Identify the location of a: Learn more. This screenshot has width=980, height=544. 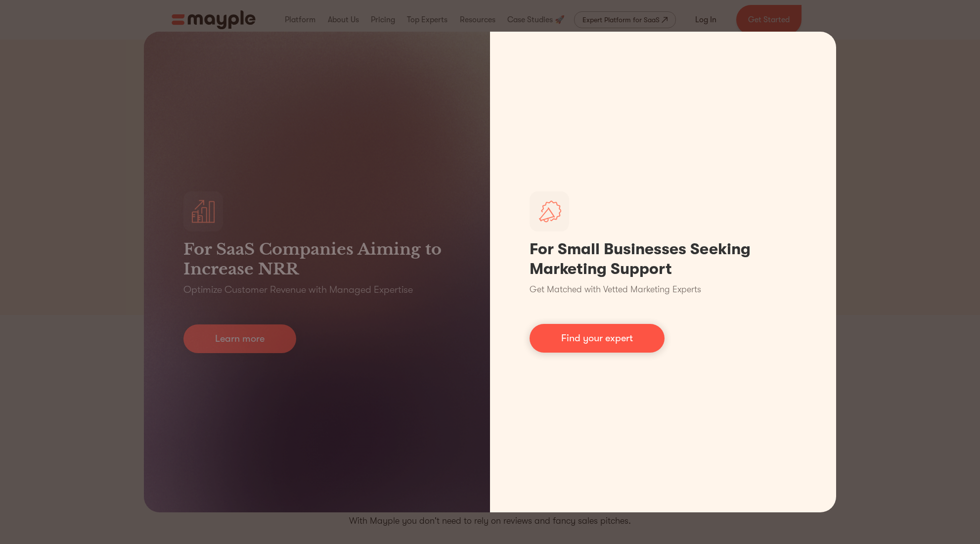
(239, 339).